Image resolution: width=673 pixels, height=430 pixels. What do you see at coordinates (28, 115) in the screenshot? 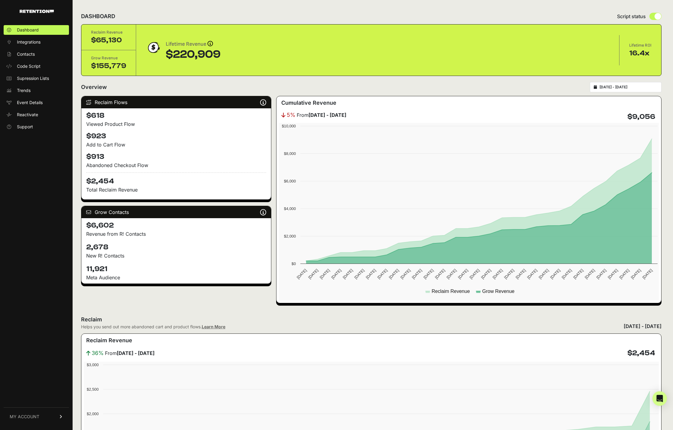
I see `span: Reactivate` at bounding box center [28, 115].